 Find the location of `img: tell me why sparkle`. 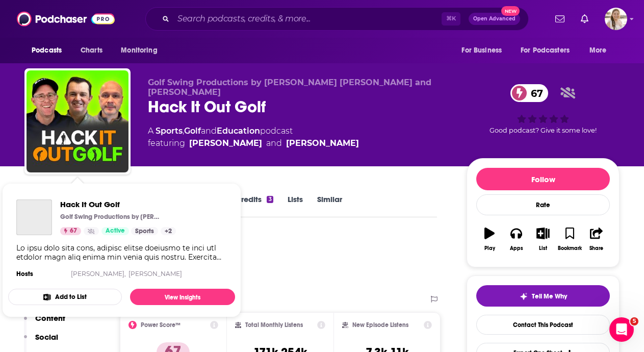

img: tell me why sparkle is located at coordinates (524, 297).